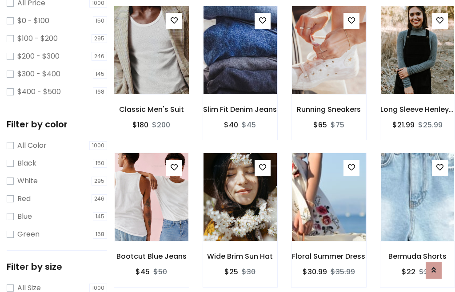  I want to click on del: $50, so click(160, 272).